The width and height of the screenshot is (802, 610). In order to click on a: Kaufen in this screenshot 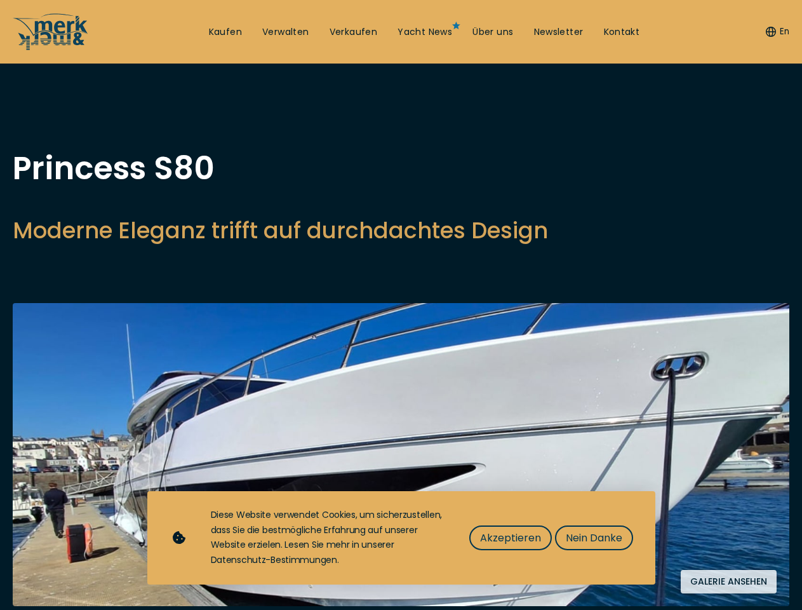, I will do `click(225, 32)`.